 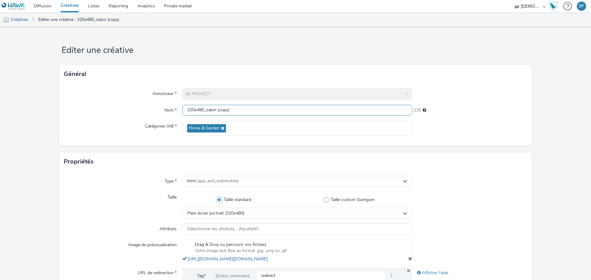 What do you see at coordinates (204, 128) in the screenshot?
I see `span: Home & Garden` at bounding box center [204, 128].